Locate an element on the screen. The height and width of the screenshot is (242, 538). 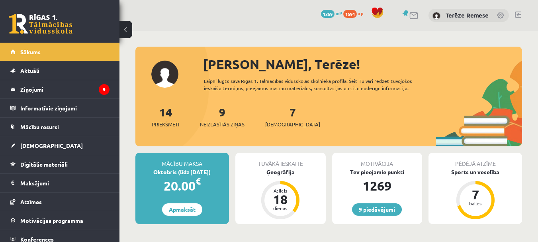
div: Ģeogrāfija is located at coordinates (280, 172).